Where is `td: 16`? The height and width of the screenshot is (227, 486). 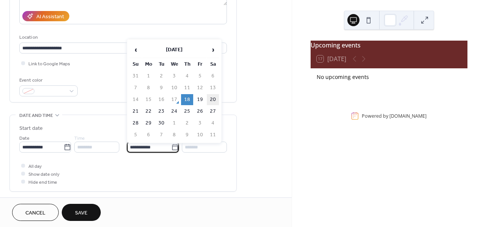 td: 16 is located at coordinates (161, 99).